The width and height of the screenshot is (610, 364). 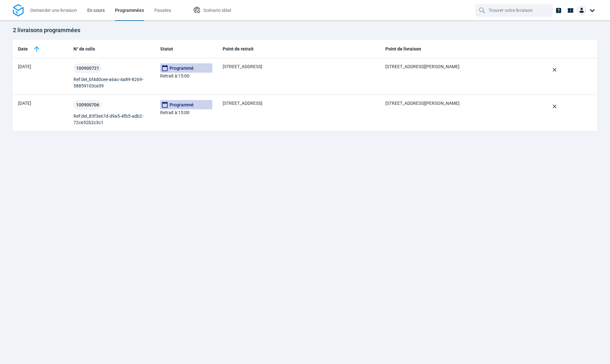 I want to click on span: Point de livraison, so click(x=403, y=49).